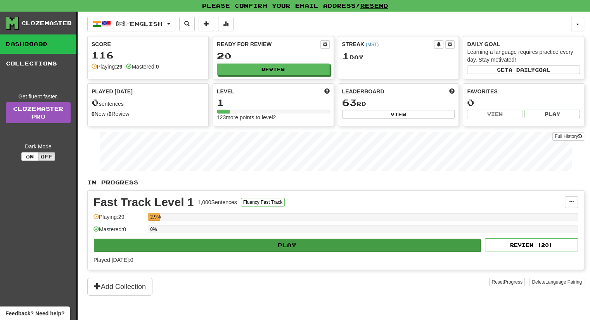  I want to click on button: More stats, so click(226, 24).